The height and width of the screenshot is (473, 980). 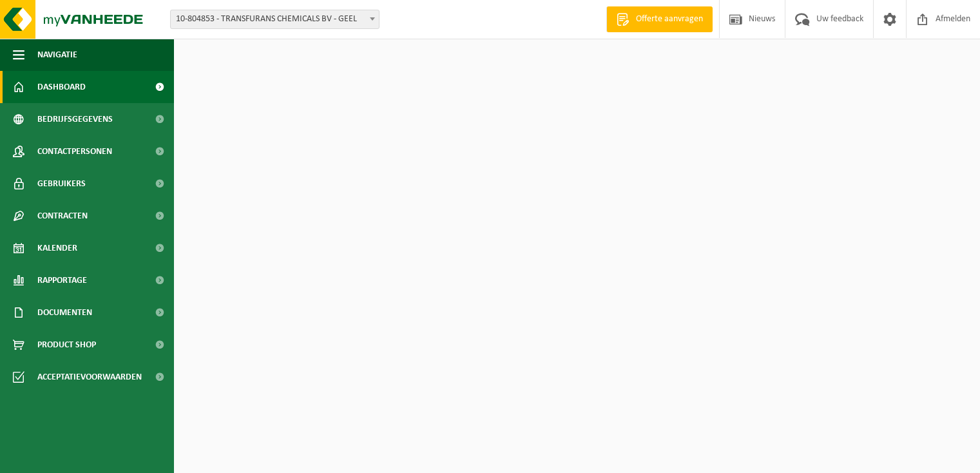 I want to click on span: Product Shop, so click(x=67, y=345).